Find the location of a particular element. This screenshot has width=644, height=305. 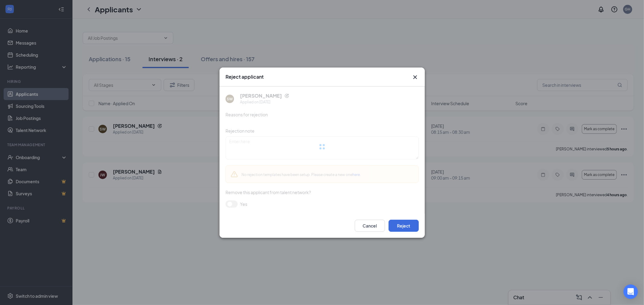

div: Open Intercom Messenger is located at coordinates (630, 292).